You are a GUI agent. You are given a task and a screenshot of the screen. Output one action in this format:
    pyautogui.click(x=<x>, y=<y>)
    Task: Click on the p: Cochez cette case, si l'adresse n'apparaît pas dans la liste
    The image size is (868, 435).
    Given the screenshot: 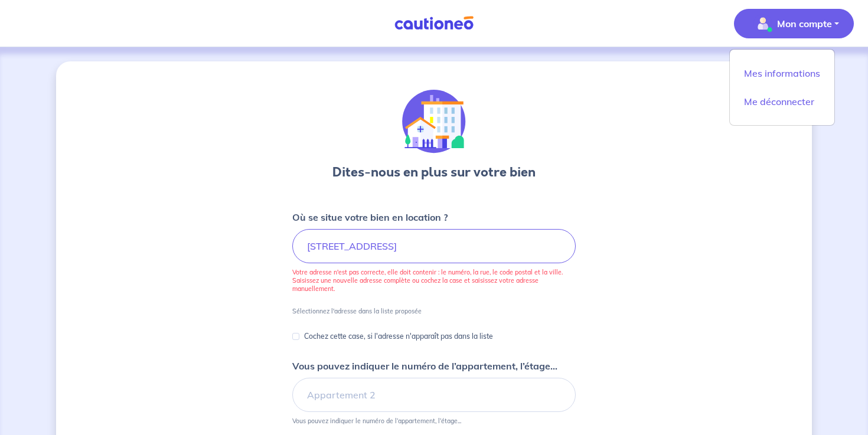 What is the action you would take?
    pyautogui.click(x=398, y=337)
    